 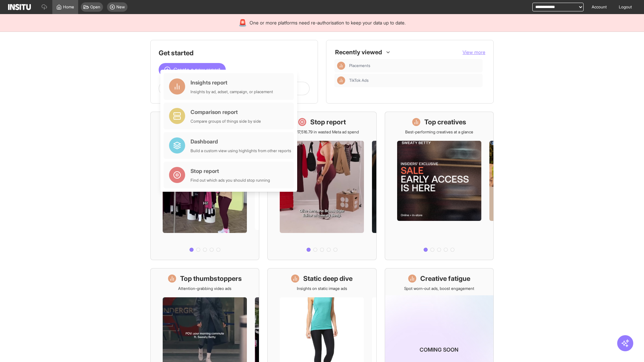 I want to click on button: View more, so click(x=474, y=52).